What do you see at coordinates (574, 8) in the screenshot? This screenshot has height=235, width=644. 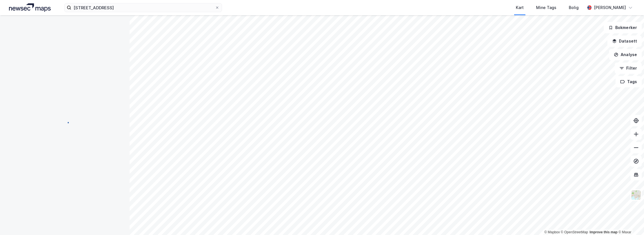 I see `div: Bolig` at bounding box center [574, 8].